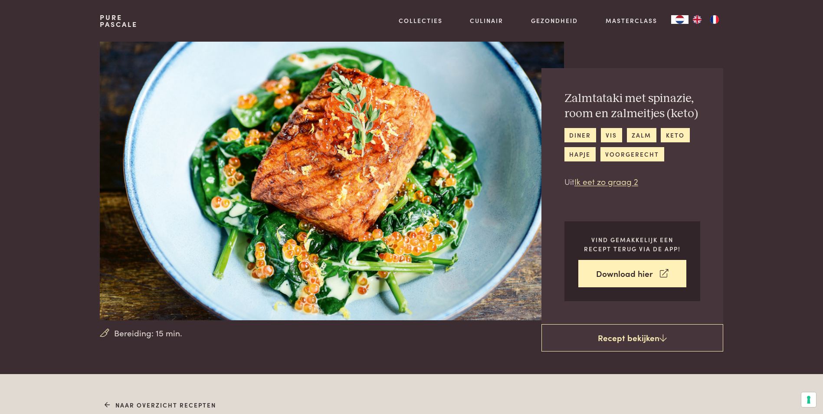 The image size is (823, 414). What do you see at coordinates (675, 135) in the screenshot?
I see `a: keto` at bounding box center [675, 135].